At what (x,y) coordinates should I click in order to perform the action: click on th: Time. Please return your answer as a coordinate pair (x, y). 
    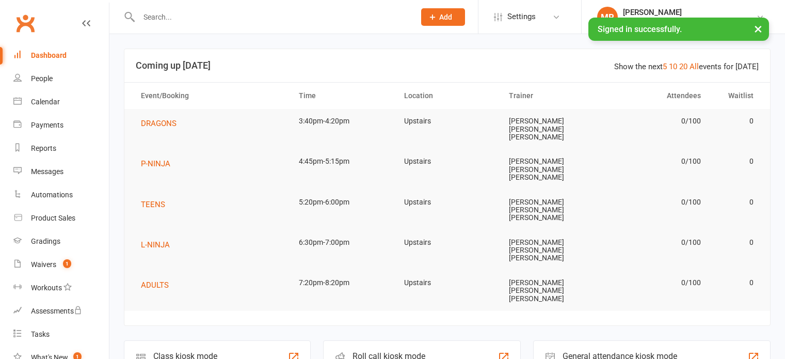
    Looking at the image, I should click on (342, 95).